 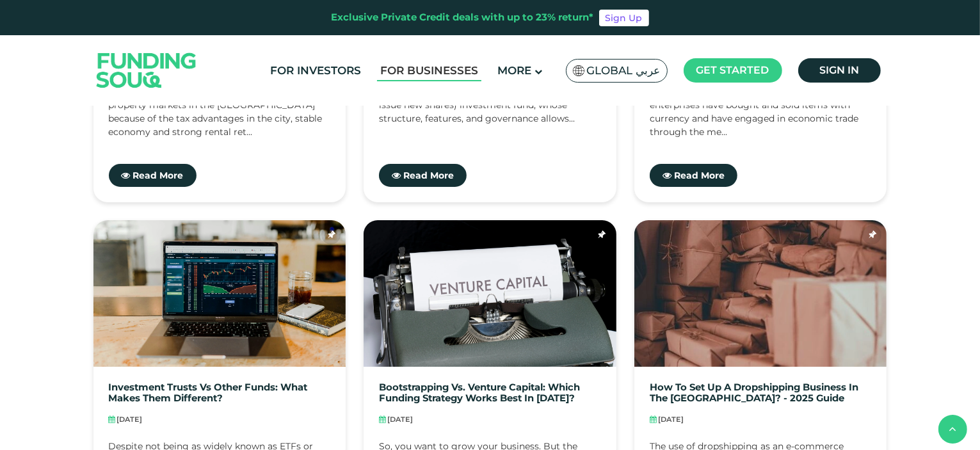 What do you see at coordinates (839, 70) in the screenshot?
I see `span: Sign in` at bounding box center [839, 70].